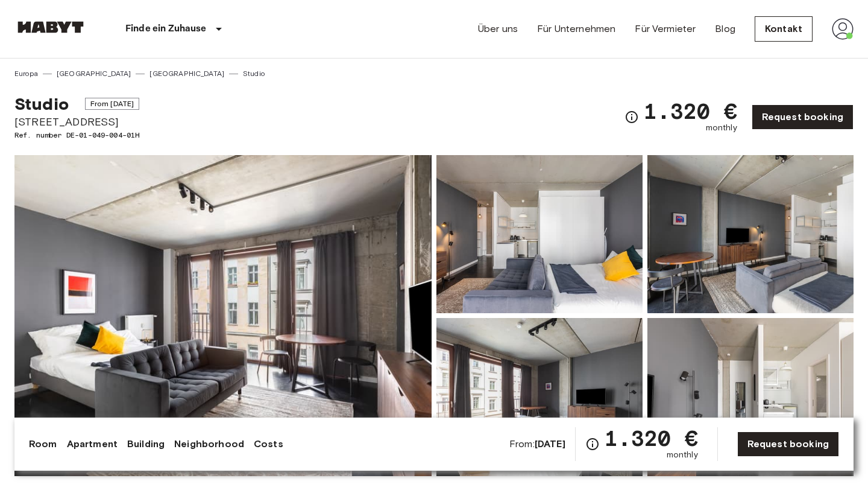  I want to click on a: Europa, so click(26, 74).